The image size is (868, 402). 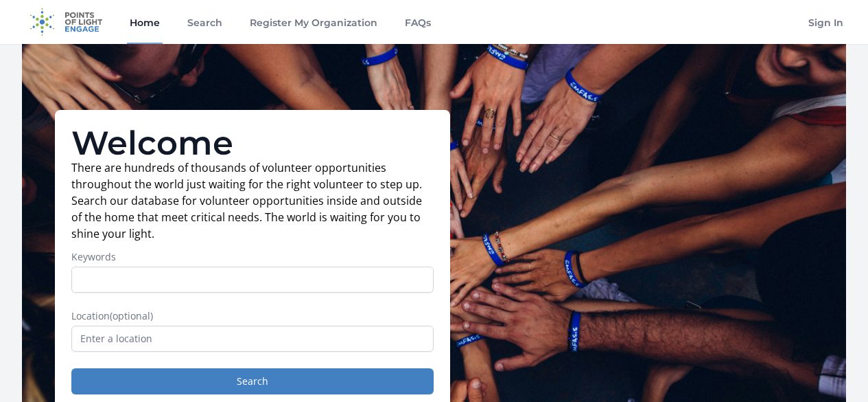 What do you see at coordinates (253, 143) in the screenshot?
I see `h1: Welcome` at bounding box center [253, 143].